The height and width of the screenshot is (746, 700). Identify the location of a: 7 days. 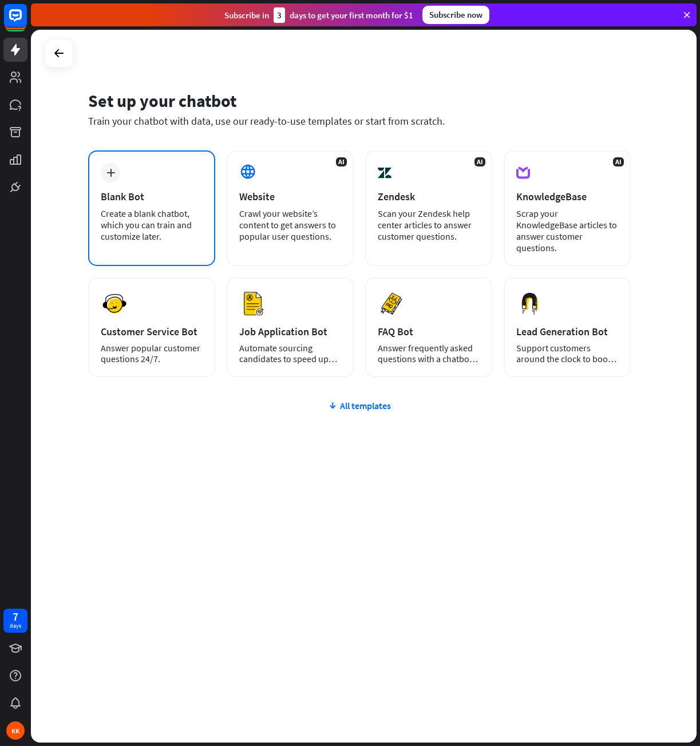
(15, 620).